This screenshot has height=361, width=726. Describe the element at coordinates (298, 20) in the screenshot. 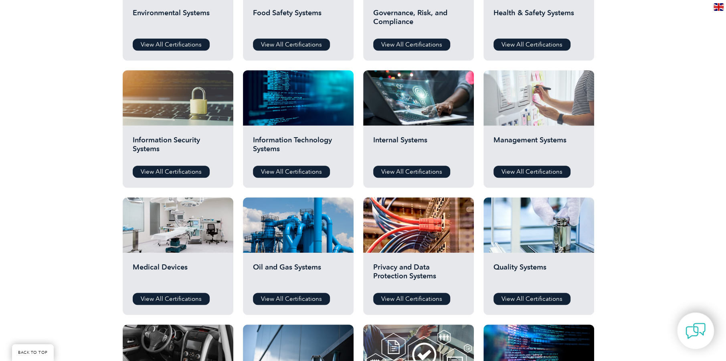

I see `h2: Food Safety Systems` at that location.